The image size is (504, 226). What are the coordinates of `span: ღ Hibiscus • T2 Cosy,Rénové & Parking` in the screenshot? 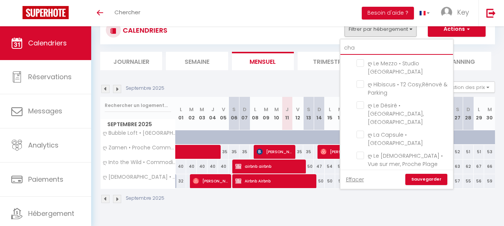 It's located at (408, 89).